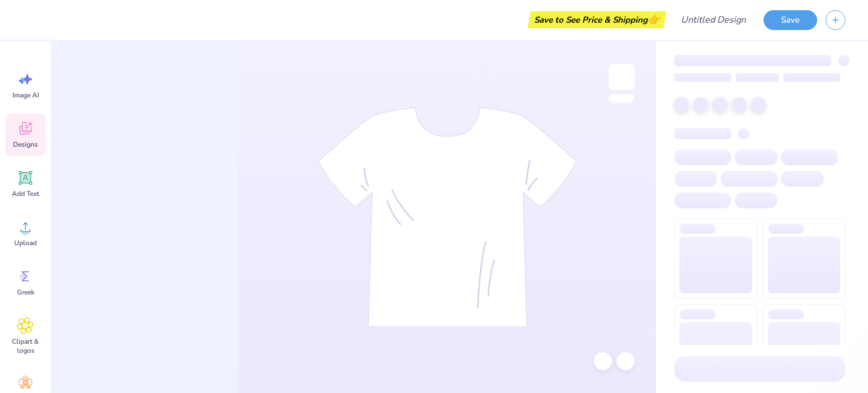 This screenshot has width=868, height=393. I want to click on span: Upload, so click(25, 243).